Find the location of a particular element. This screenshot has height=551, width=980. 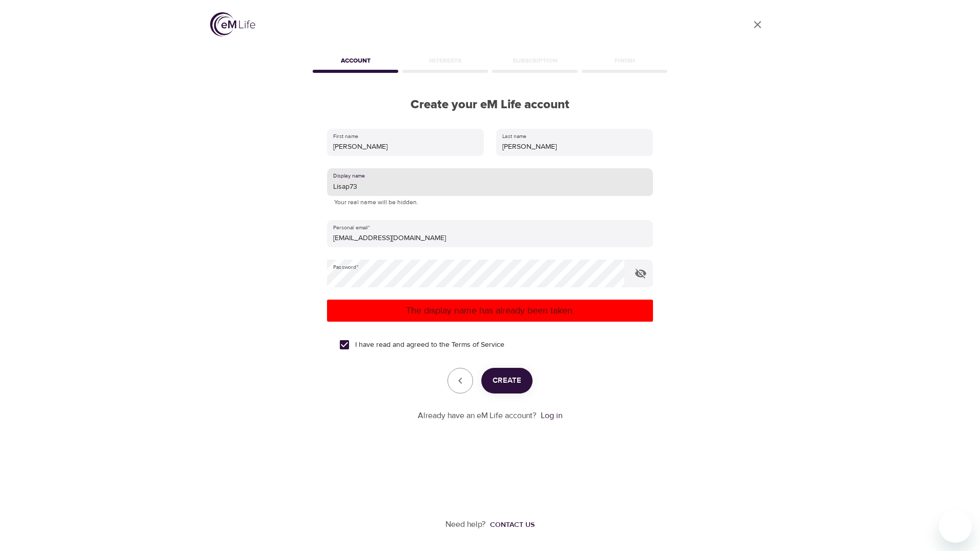

a: Terms of Service is located at coordinates (478, 345).